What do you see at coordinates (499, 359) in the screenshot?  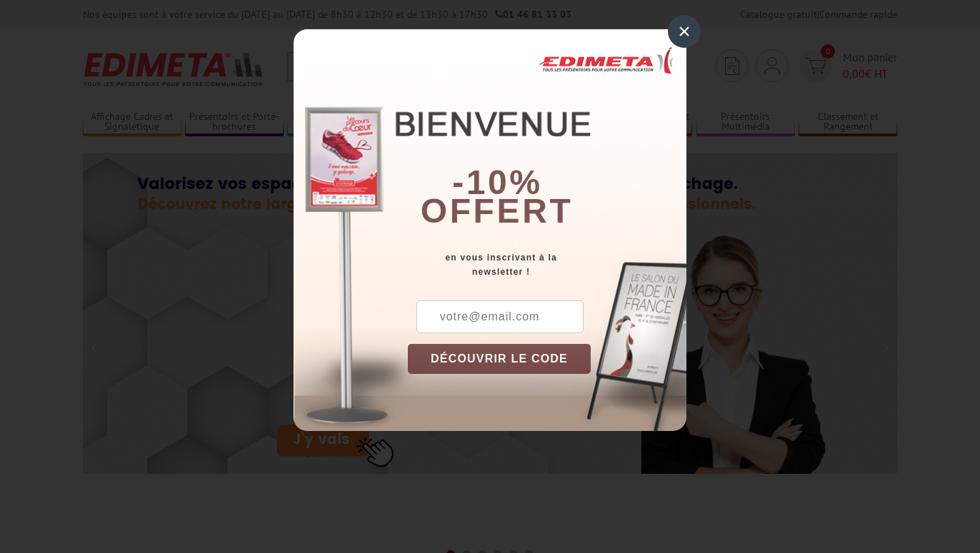 I see `button: DÉCOUVRIR LE CODE` at bounding box center [499, 359].